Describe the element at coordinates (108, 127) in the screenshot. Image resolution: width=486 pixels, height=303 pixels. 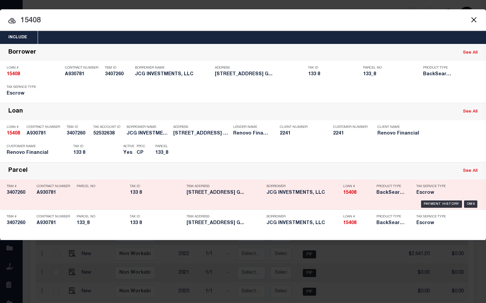
I see `p: Tax Account ID` at that location.